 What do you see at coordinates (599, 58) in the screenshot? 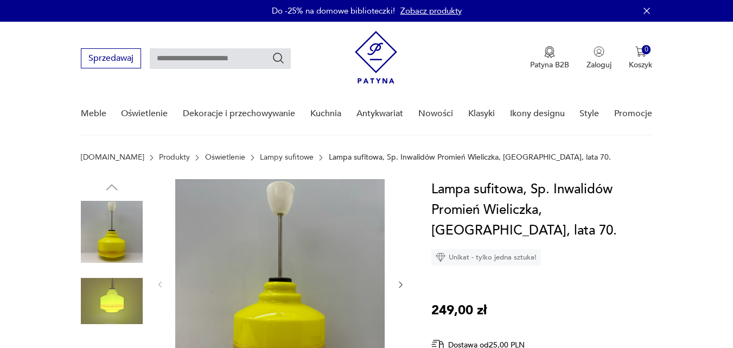
I see `button: Zaloguj` at bounding box center [599, 58].